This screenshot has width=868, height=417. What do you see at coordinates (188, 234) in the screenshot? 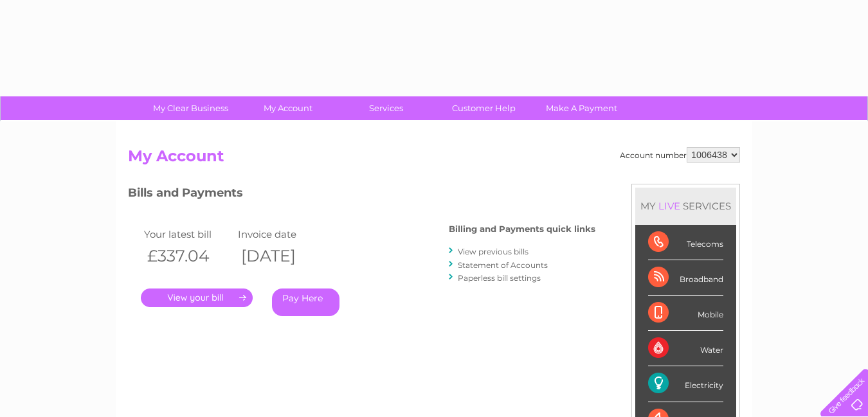
I see `td: Your latest bill` at bounding box center [188, 234].